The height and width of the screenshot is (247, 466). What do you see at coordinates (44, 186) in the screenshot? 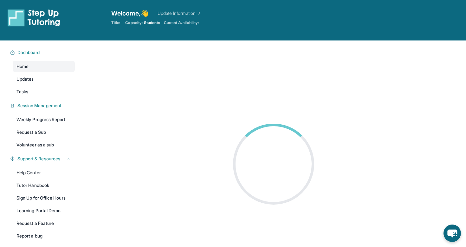
I see `a: Tutor Handbook` at bounding box center [44, 186].